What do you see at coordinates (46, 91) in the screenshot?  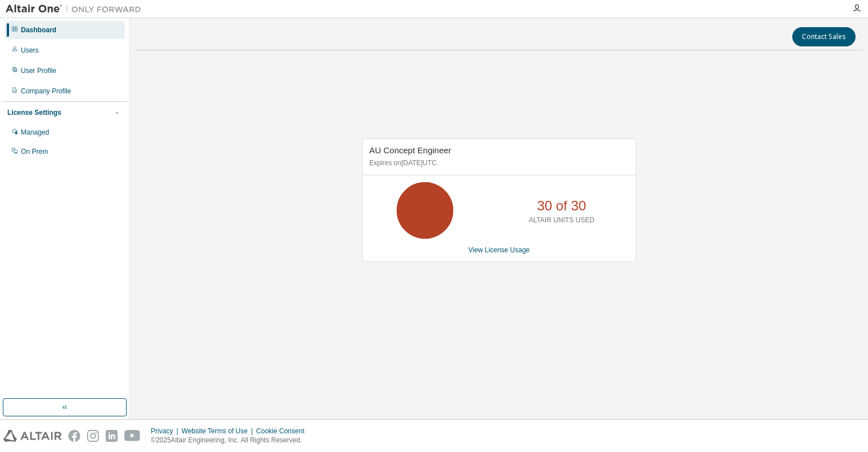 I see `div: Company Profile` at bounding box center [46, 91].